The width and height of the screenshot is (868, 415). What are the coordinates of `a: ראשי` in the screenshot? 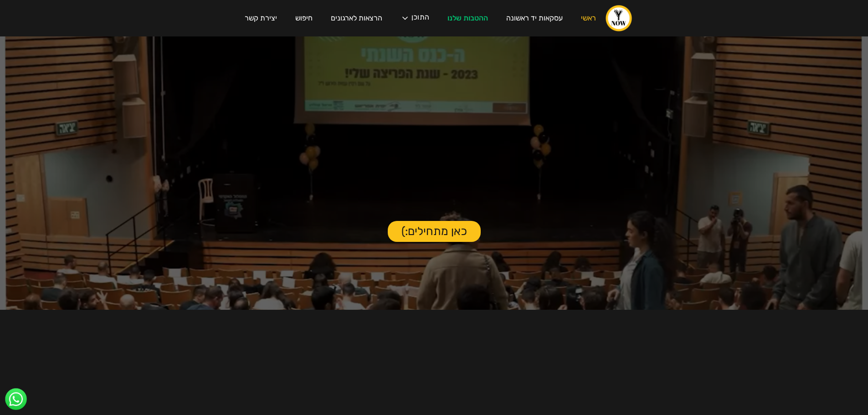 It's located at (588, 18).